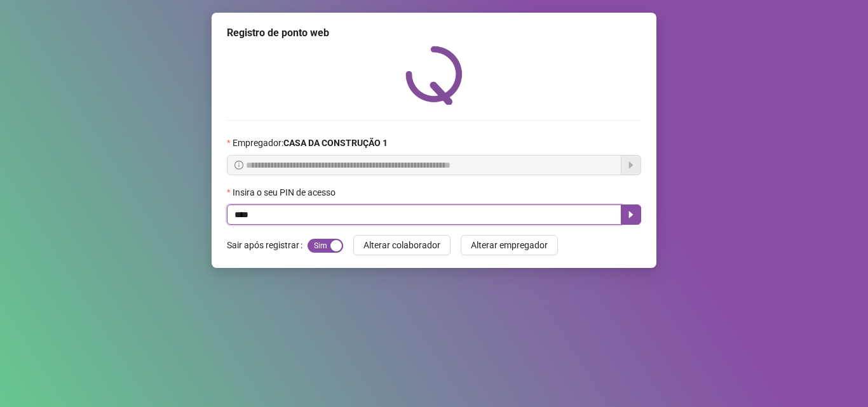 The width and height of the screenshot is (868, 407). I want to click on span: info-circle, so click(239, 165).